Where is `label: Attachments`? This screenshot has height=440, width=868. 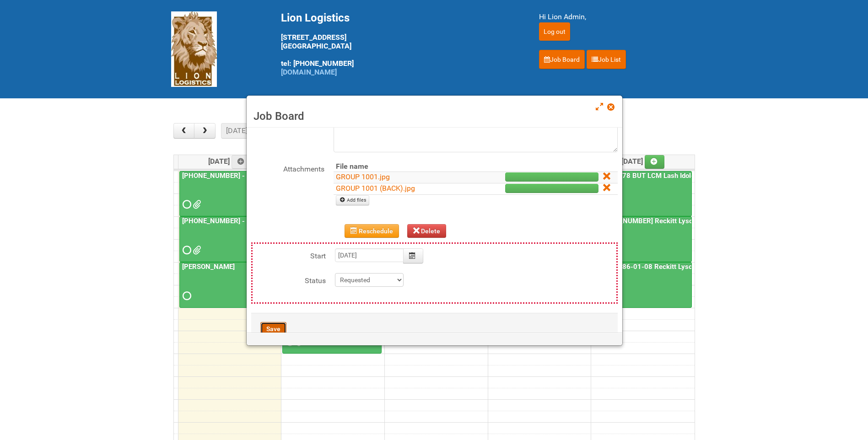 label: Attachments is located at coordinates (288, 168).